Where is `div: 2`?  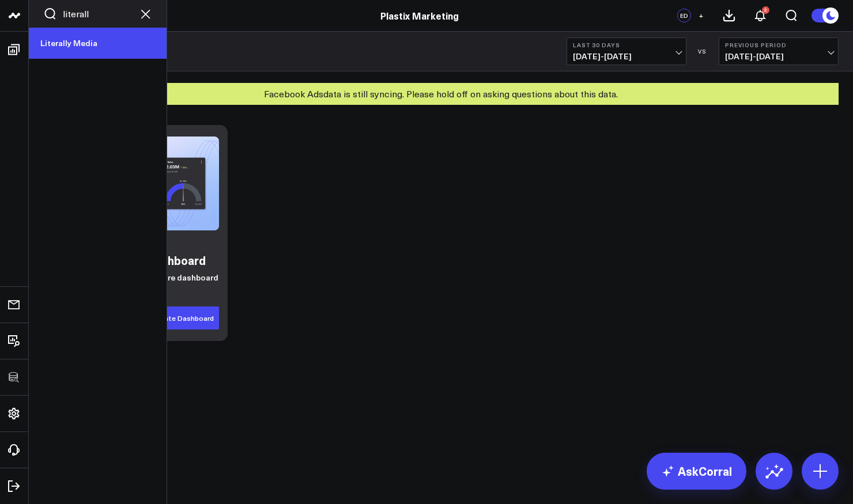 div: 2 is located at coordinates (766, 10).